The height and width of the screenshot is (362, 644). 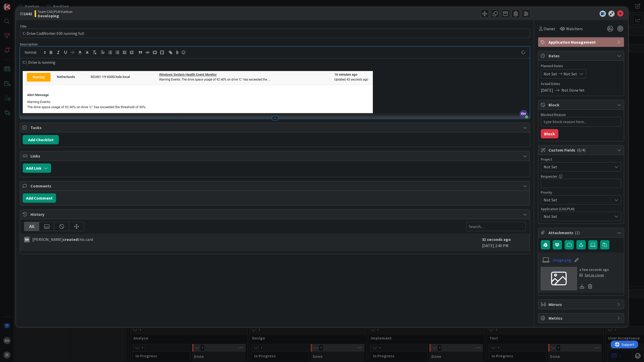 What do you see at coordinates (37, 168) in the screenshot?
I see `button: Add Link` at bounding box center [37, 168].